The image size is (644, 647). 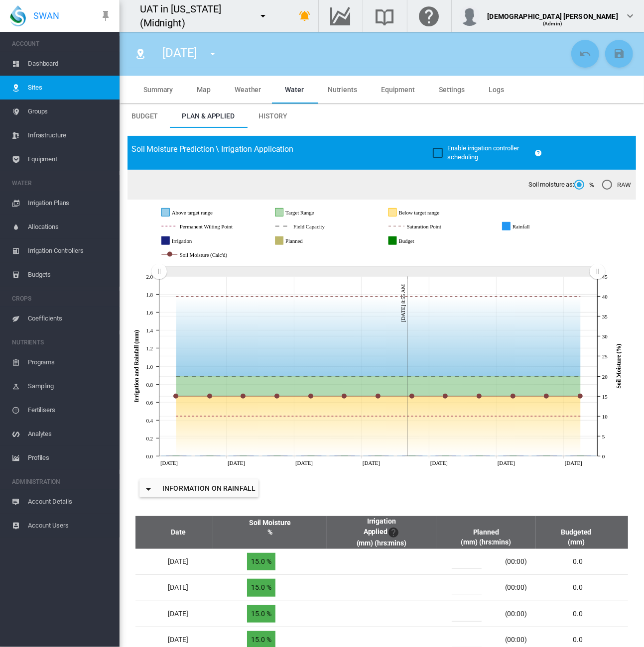 What do you see at coordinates (144, 116) in the screenshot?
I see `span: Budget` at bounding box center [144, 116].